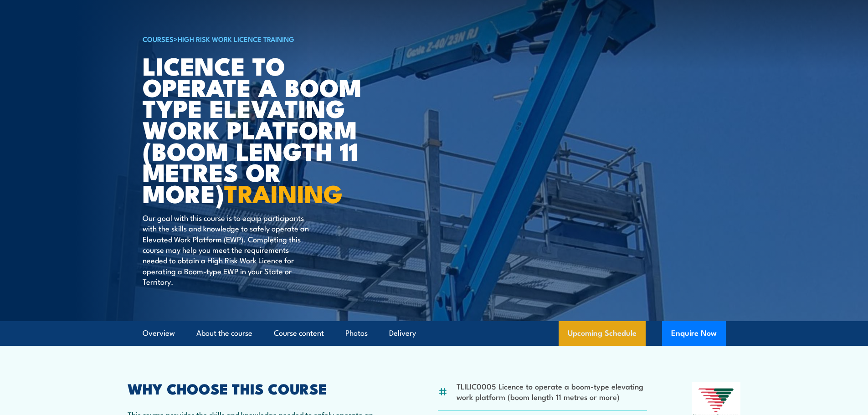  I want to click on a: Overview, so click(158, 333).